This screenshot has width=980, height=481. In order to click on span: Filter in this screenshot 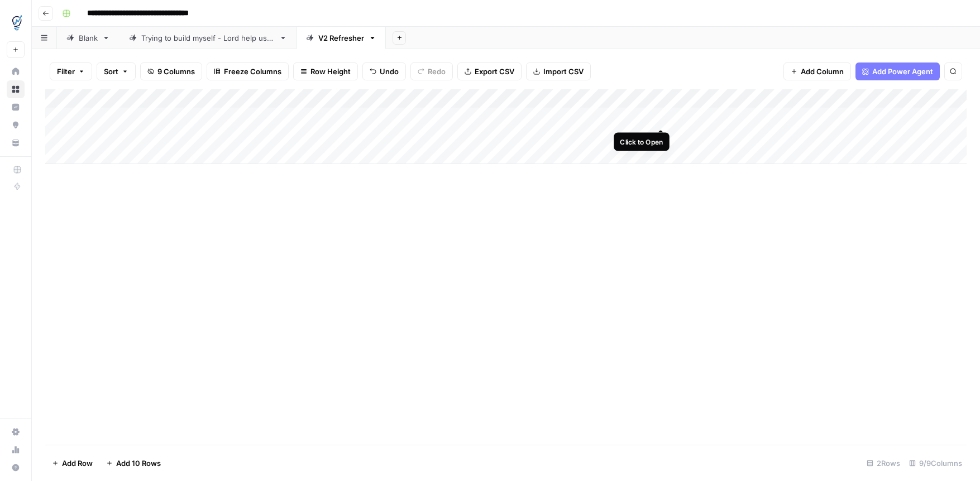, I will do `click(66, 71)`.